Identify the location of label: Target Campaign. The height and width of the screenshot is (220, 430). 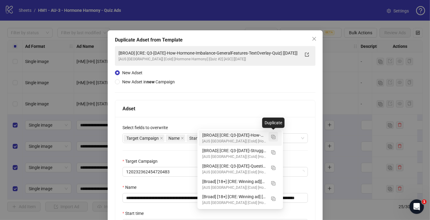
(142, 161).